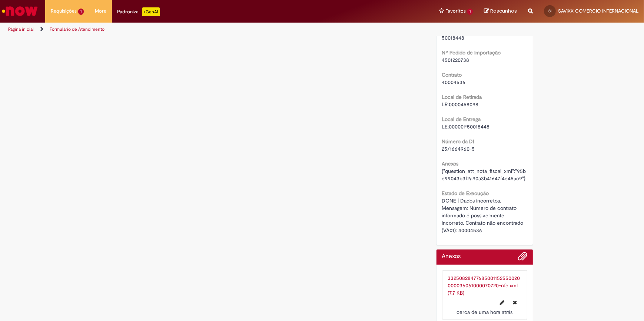  What do you see at coordinates (466, 126) in the screenshot?
I see `span: LE:00000P50018448` at bounding box center [466, 126].